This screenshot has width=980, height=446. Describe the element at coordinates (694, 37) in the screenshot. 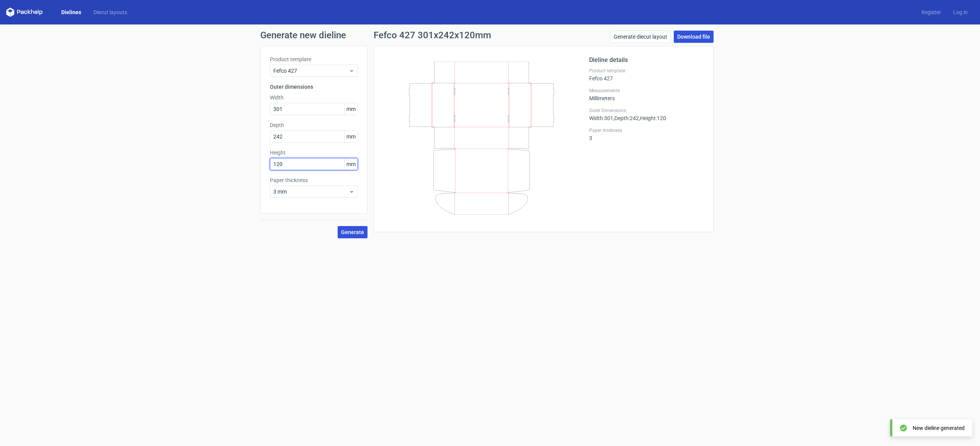

I see `a: Download file` at that location.